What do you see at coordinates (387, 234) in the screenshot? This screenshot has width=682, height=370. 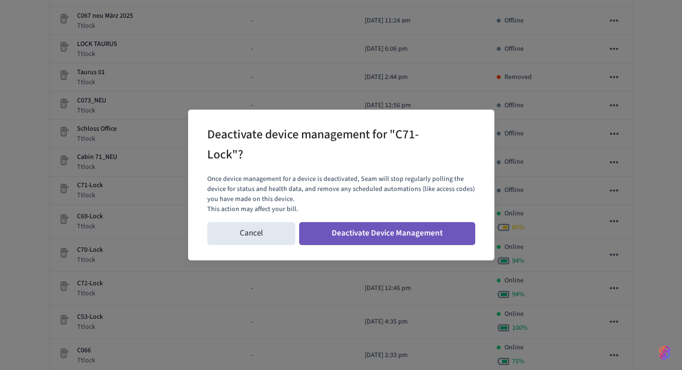 I see `button: Deactivate Device Management` at bounding box center [387, 234].